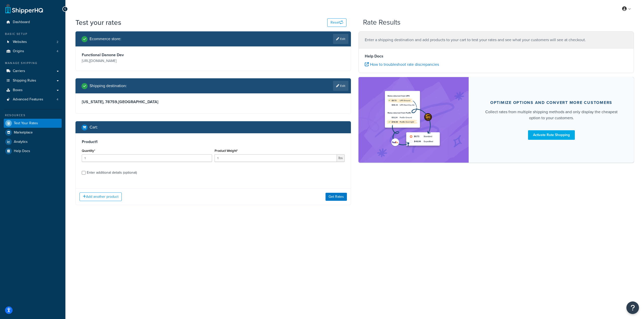 The image size is (644, 319). What do you see at coordinates (23, 133) in the screenshot?
I see `span: Marketplace` at bounding box center [23, 133].